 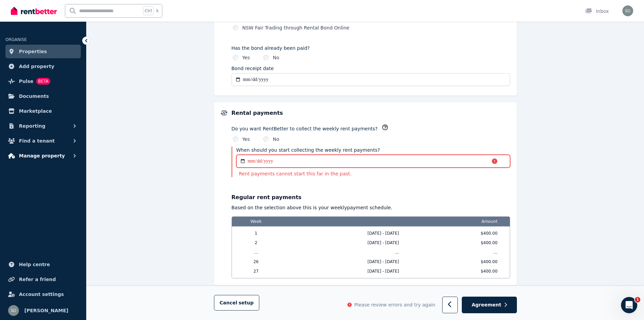 What do you see at coordinates (43, 279) in the screenshot?
I see `a: Refer a friend` at bounding box center [43, 279].